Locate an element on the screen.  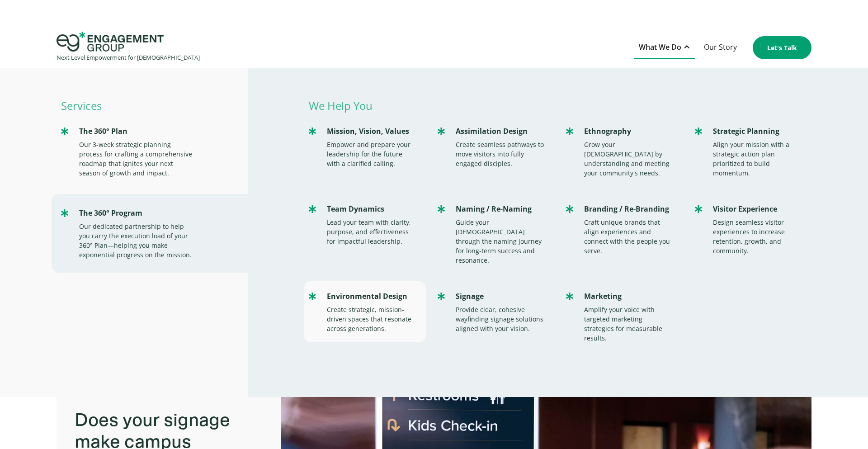
div: Signage is located at coordinates (500, 296).